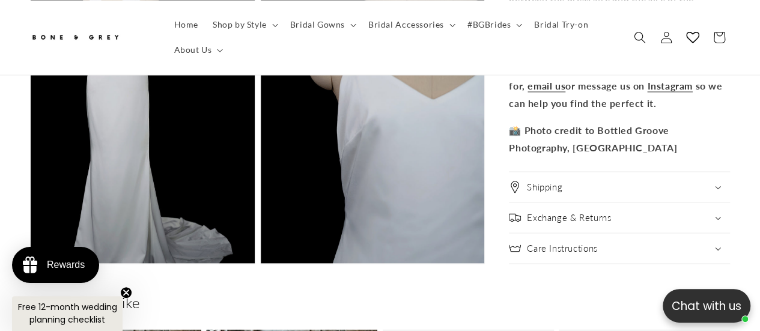 The height and width of the screenshot is (331, 760). What do you see at coordinates (126, 293) in the screenshot?
I see `button: Close teaser` at bounding box center [126, 293].